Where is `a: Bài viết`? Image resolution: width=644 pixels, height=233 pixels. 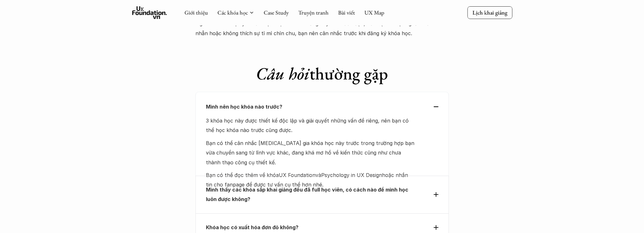
a: Bài viết is located at coordinates (346, 12).